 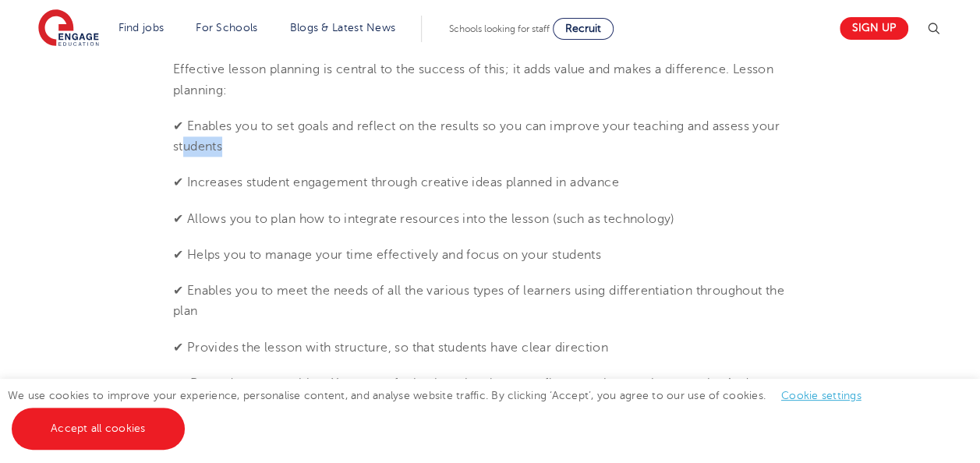 I want to click on a: Sign up, so click(x=874, y=28).